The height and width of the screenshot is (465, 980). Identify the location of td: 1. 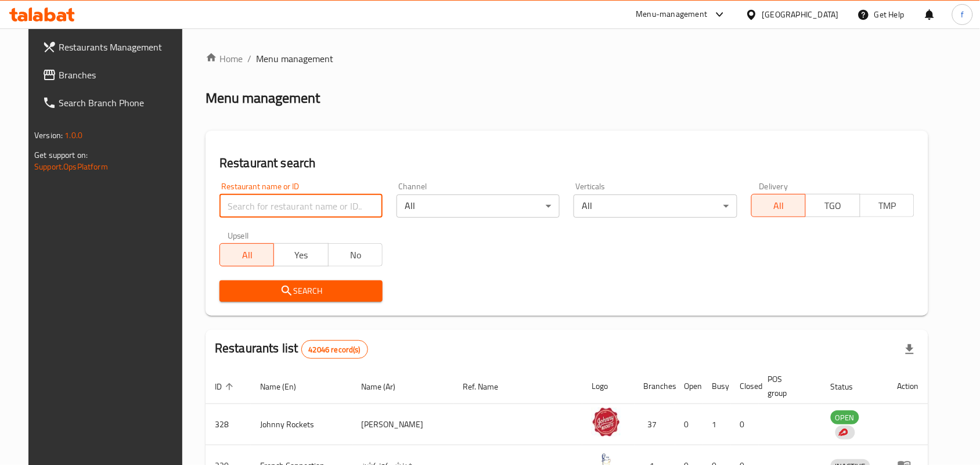
(717, 425).